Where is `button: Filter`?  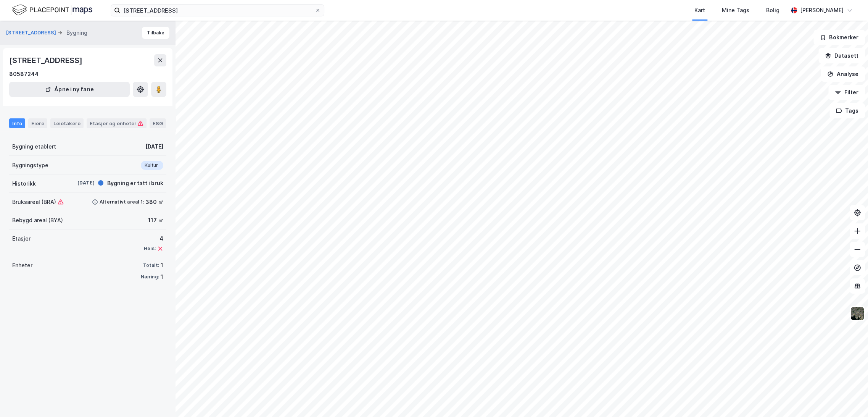 button: Filter is located at coordinates (846, 93).